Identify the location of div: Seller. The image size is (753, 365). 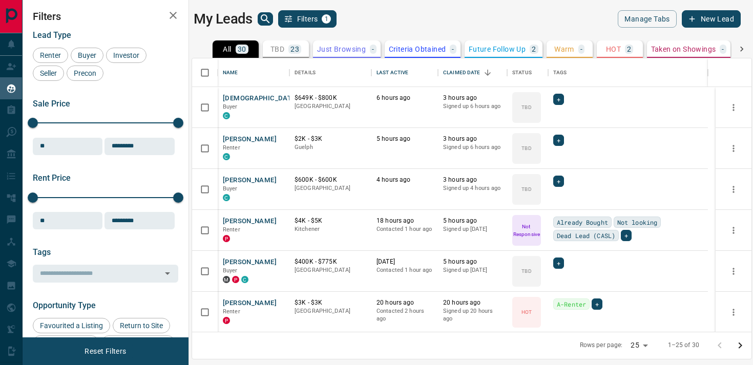
(48, 73).